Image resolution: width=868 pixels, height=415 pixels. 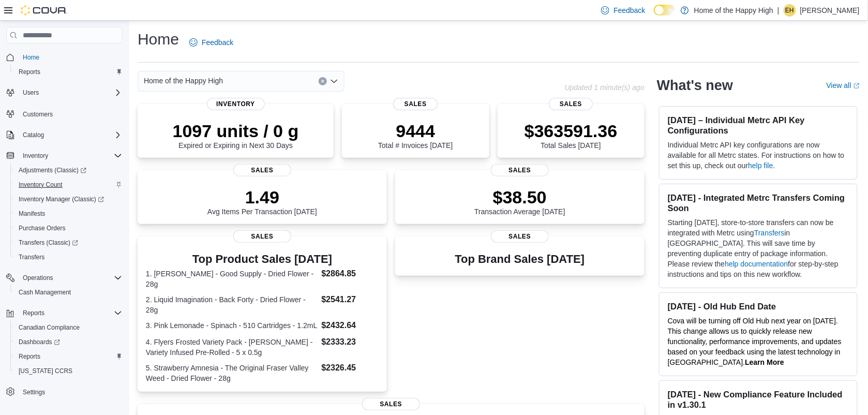 I want to click on a: View allExternal link, so click(x=843, y=86).